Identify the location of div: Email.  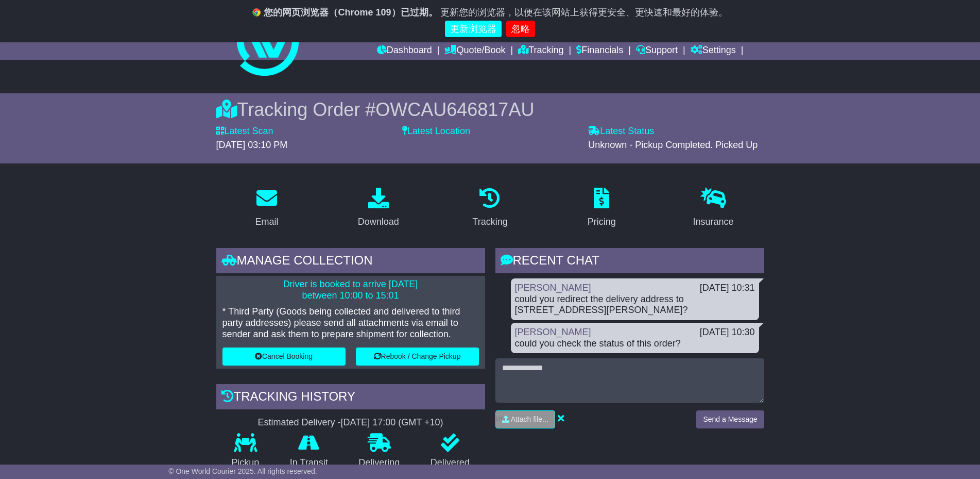
(266, 221).